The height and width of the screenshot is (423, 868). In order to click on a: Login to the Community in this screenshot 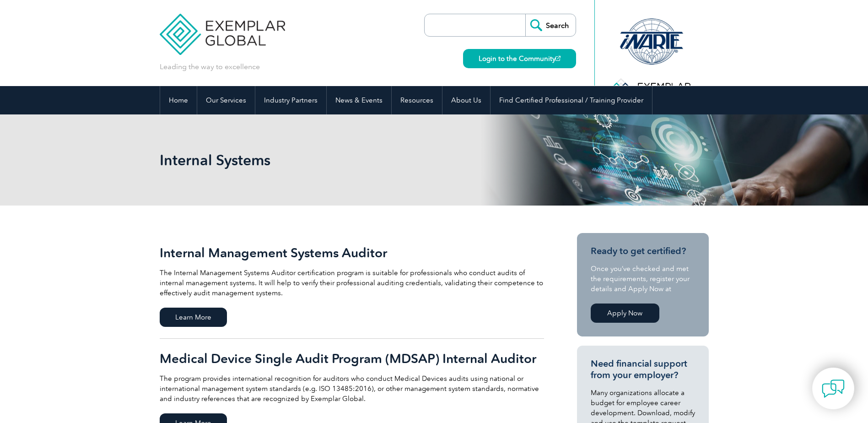, I will do `click(519, 58)`.